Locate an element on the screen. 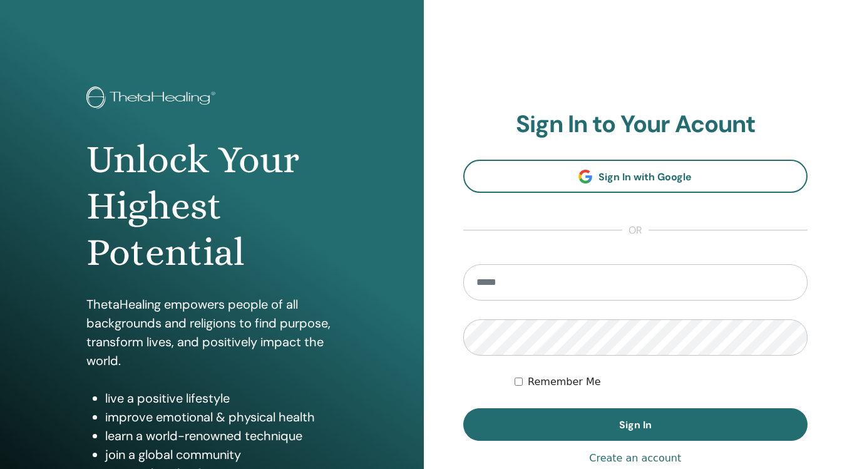  span: Sign In with Google is located at coordinates (645, 177).